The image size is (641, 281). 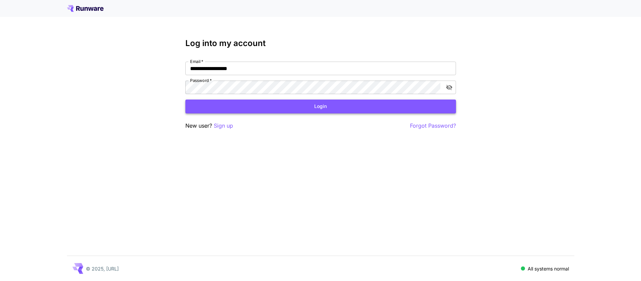 What do you see at coordinates (321, 43) in the screenshot?
I see `h3: Log into my account` at bounding box center [321, 43].